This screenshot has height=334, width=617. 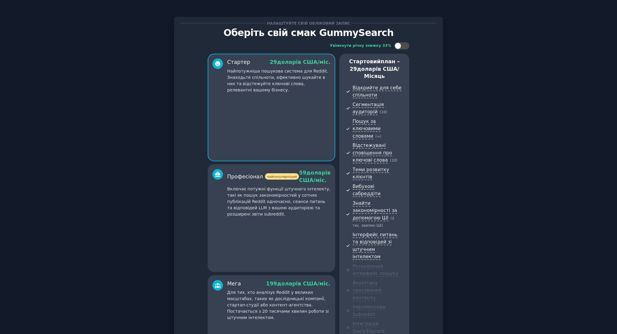 I want to click on font: Найпотужніша пошукова система для Reddit. Знаходьте спільноти, ефективно шукайте в них та відстеж..., so click(x=278, y=80).